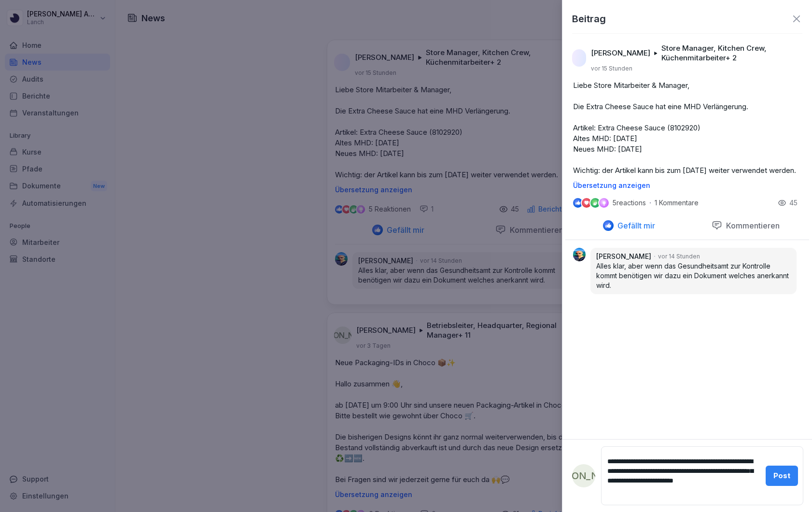 The width and height of the screenshot is (812, 512). Describe the element at coordinates (793, 203) in the screenshot. I see `p: 45` at that location.